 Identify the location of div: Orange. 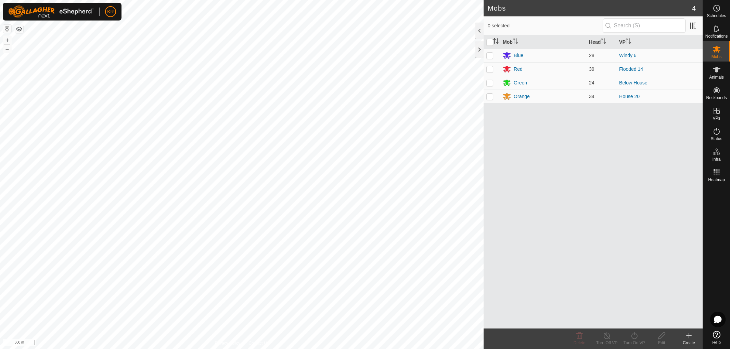
(521, 96).